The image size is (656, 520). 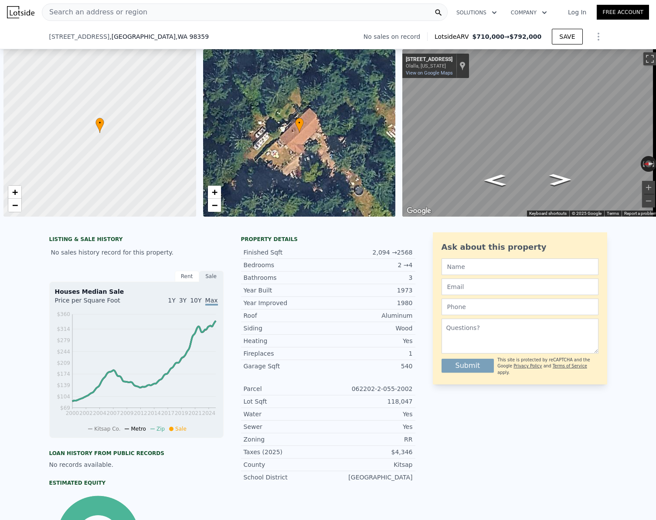 What do you see at coordinates (476, 13) in the screenshot?
I see `button: Solutions` at bounding box center [476, 13].